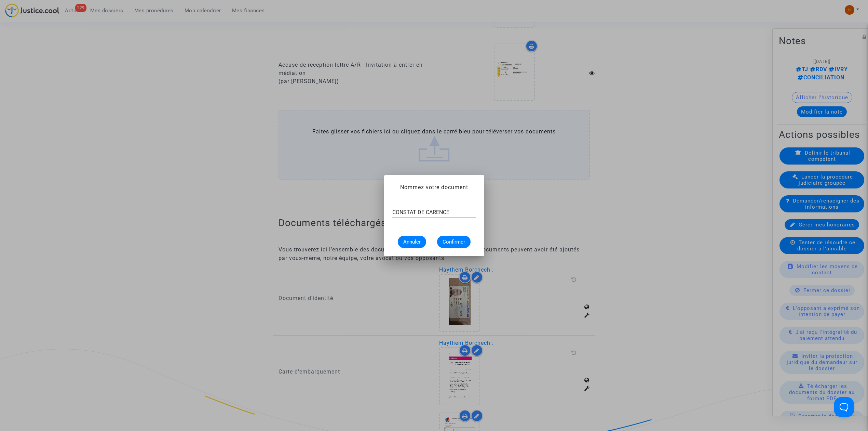 The height and width of the screenshot is (431, 868). What do you see at coordinates (454, 242) in the screenshot?
I see `span: Confirmer` at bounding box center [454, 242].